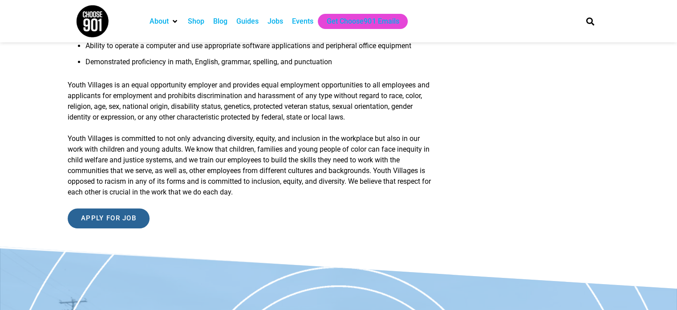 The height and width of the screenshot is (310, 677). What do you see at coordinates (220, 21) in the screenshot?
I see `div: Blog` at bounding box center [220, 21].